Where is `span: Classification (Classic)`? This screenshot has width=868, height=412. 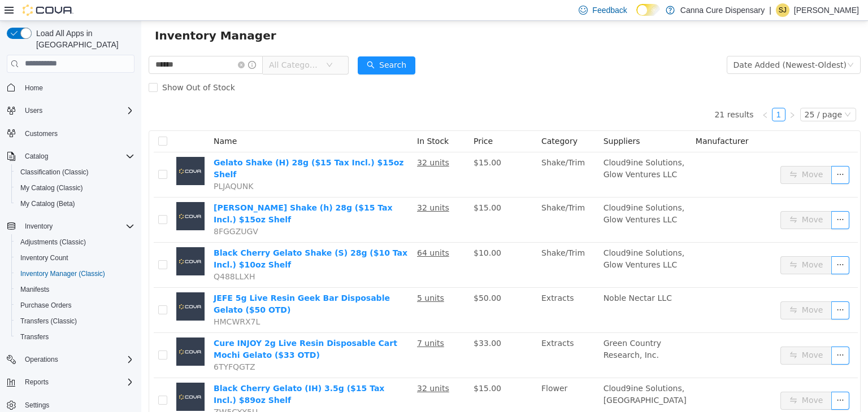
span: Classification (Classic) is located at coordinates (75, 172).